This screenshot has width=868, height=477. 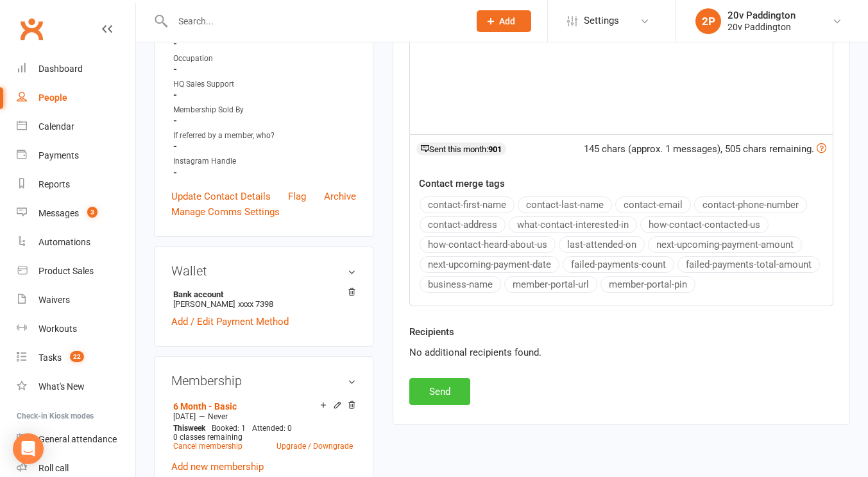 What do you see at coordinates (264, 110) in the screenshot?
I see `div: Membership Sold By` at bounding box center [264, 110].